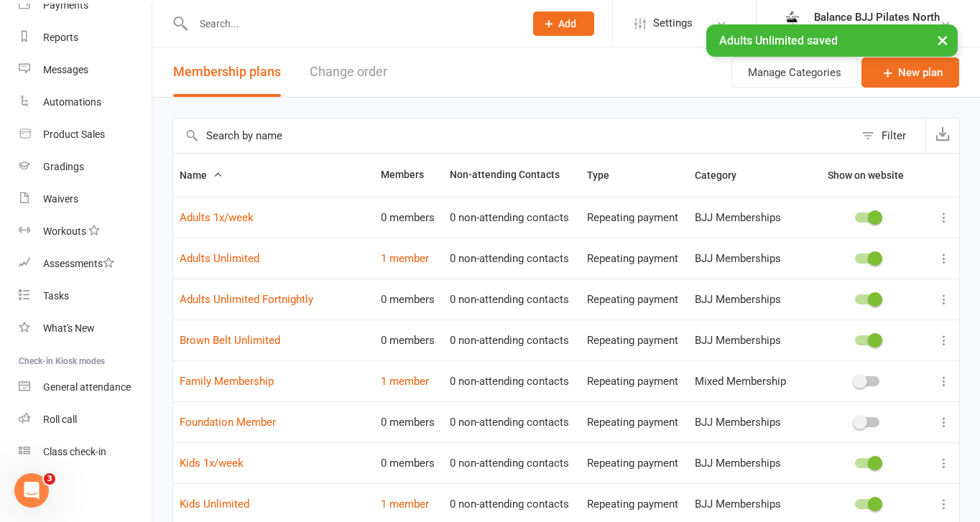  I want to click on img: thumb_image1754262066.png, so click(792, 24).